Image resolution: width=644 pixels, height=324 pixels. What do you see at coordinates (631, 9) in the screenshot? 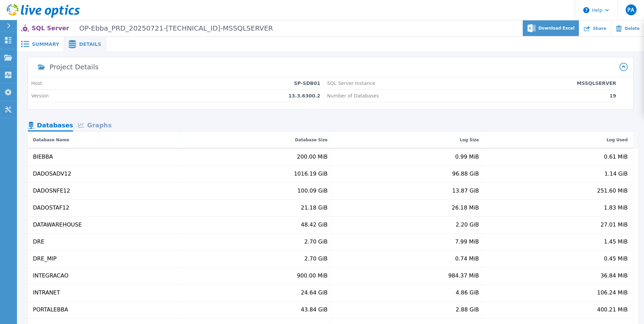
I see `span: PA` at bounding box center [631, 9].